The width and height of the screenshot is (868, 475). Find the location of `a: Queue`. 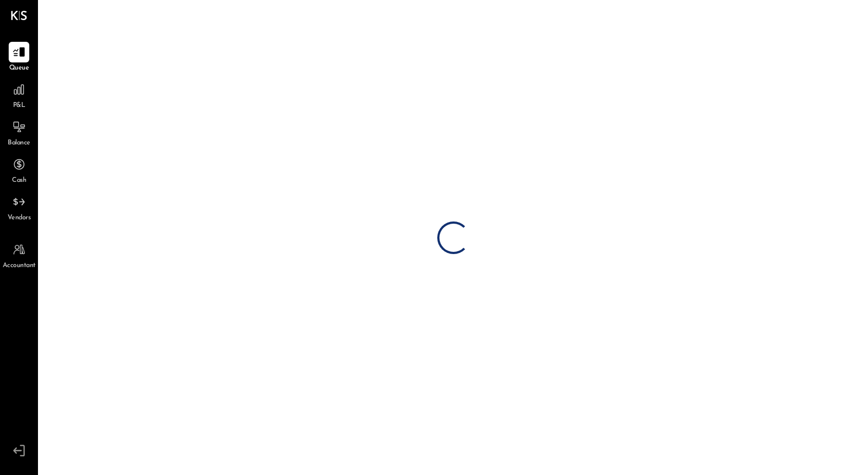

a: Queue is located at coordinates (19, 57).